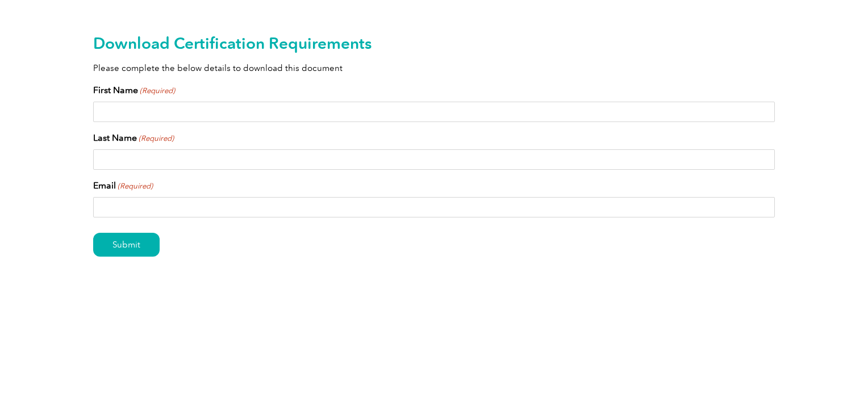 Image resolution: width=868 pixels, height=419 pixels. What do you see at coordinates (126, 245) in the screenshot?
I see `input: Submit` at bounding box center [126, 245].